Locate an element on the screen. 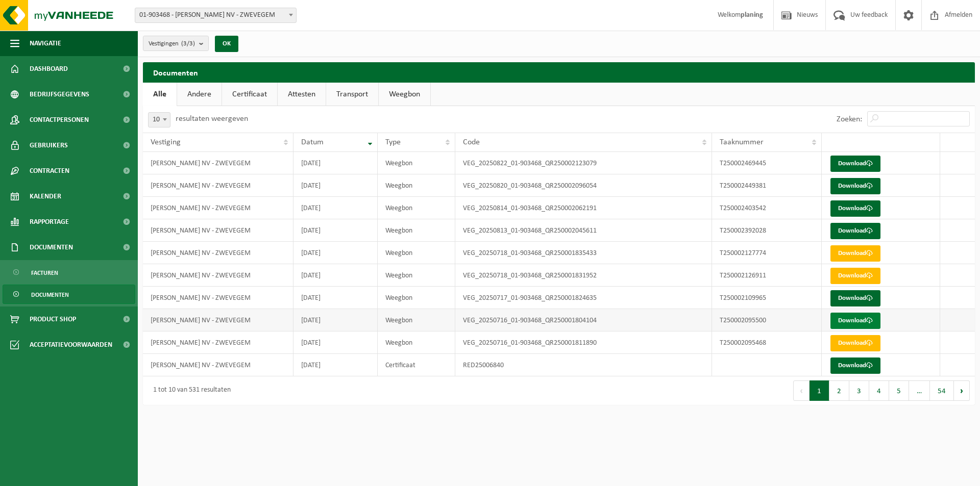 The image size is (980, 486). div: 1 tot 10 van 531 resultaten is located at coordinates (189, 391).